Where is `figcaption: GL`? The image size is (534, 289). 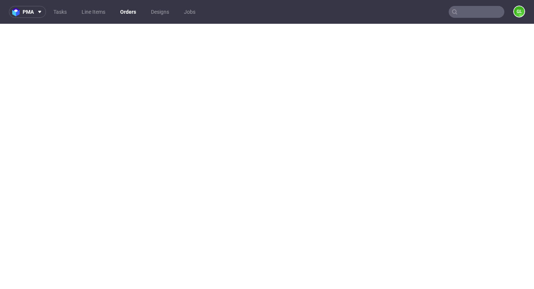 figcaption: GL is located at coordinates (519, 12).